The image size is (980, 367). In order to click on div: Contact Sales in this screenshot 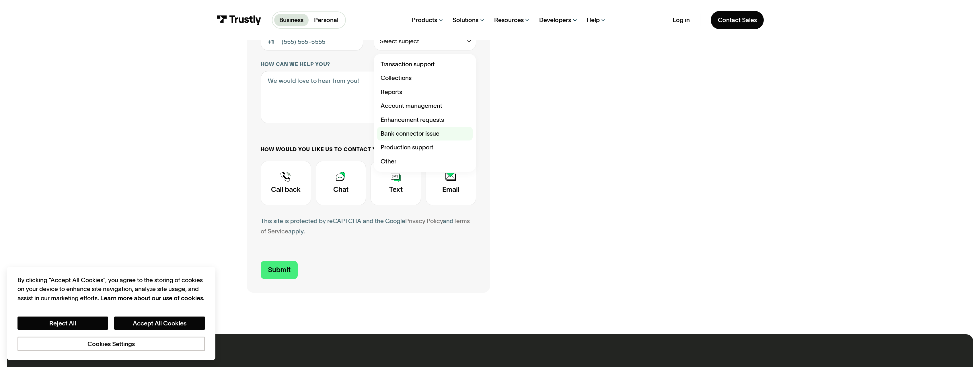, I will do `click(738, 20)`.